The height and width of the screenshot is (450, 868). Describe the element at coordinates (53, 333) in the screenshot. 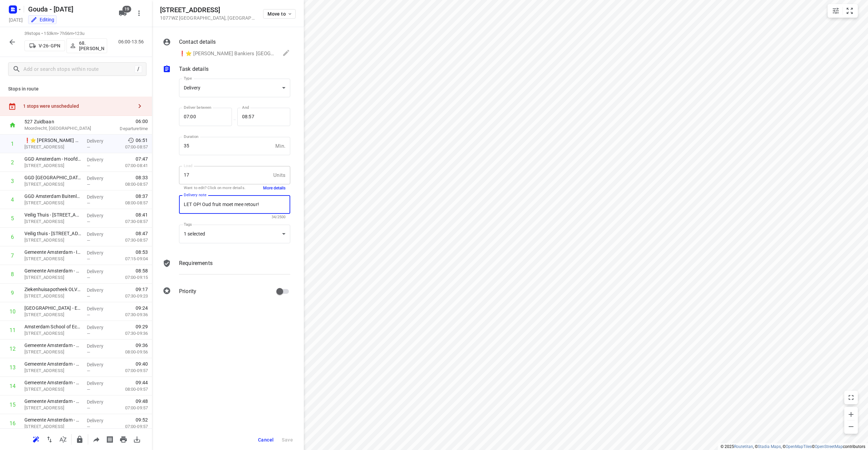

I see `p: Roetersstraat 11, Amsterdam` at that location.